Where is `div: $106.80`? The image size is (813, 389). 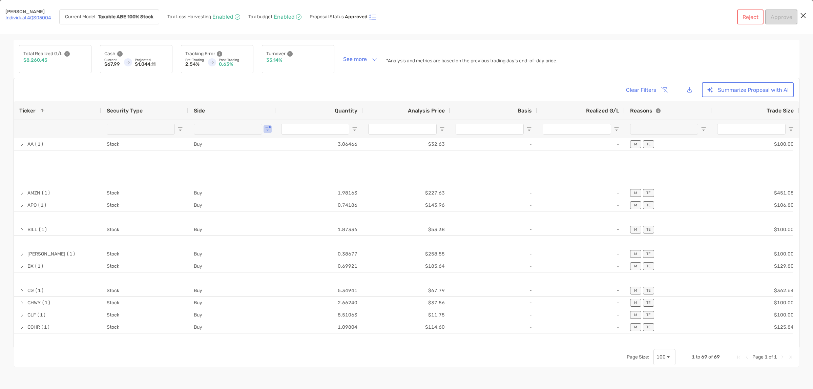
div: $106.80 is located at coordinates (755, 205).